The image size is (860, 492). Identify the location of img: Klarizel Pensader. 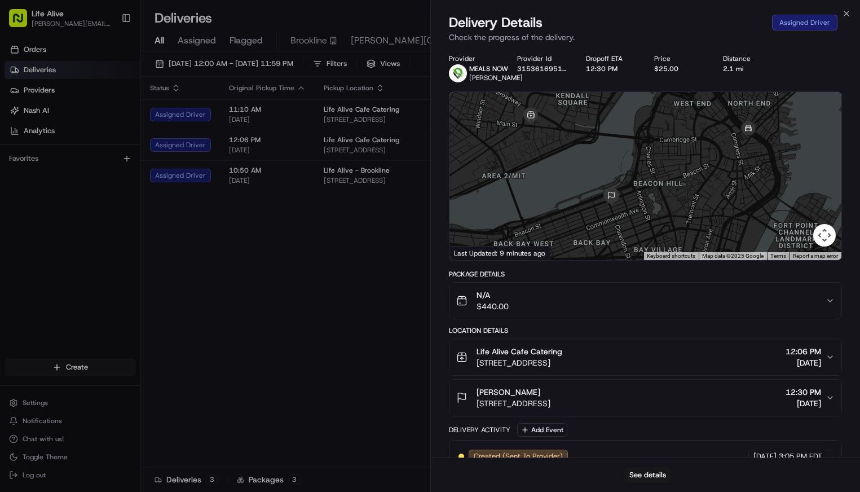
(20, 173).